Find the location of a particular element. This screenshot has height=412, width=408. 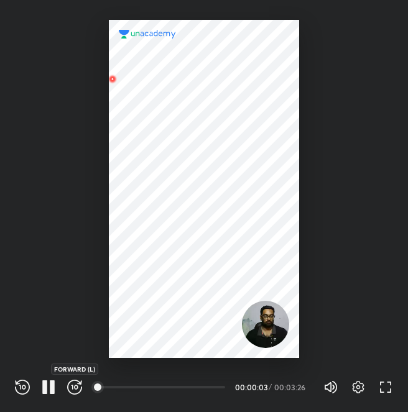

div: 00:00:03 is located at coordinates (250, 387).